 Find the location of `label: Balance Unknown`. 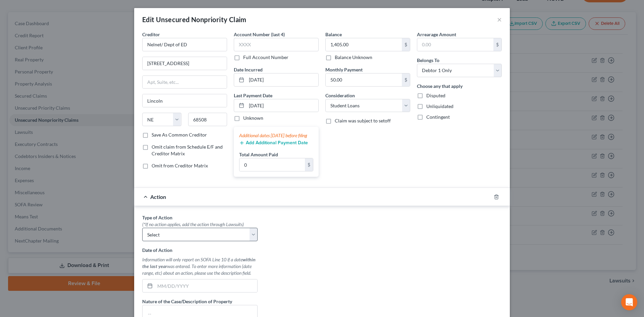

label: Balance Unknown is located at coordinates (354, 57).